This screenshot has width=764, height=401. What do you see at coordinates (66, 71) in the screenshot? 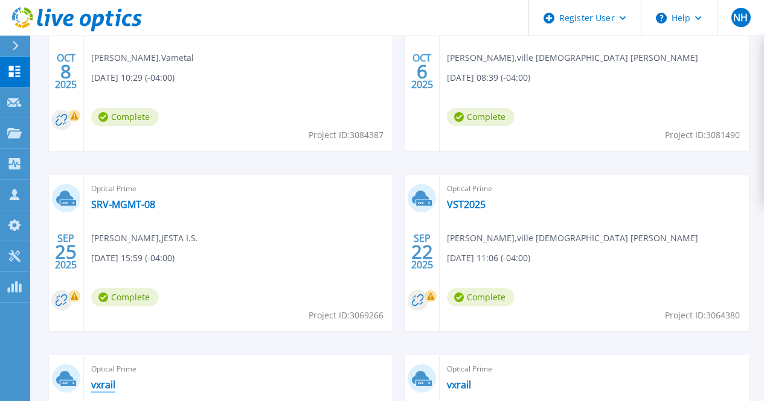
I see `span: 8` at bounding box center [66, 71].